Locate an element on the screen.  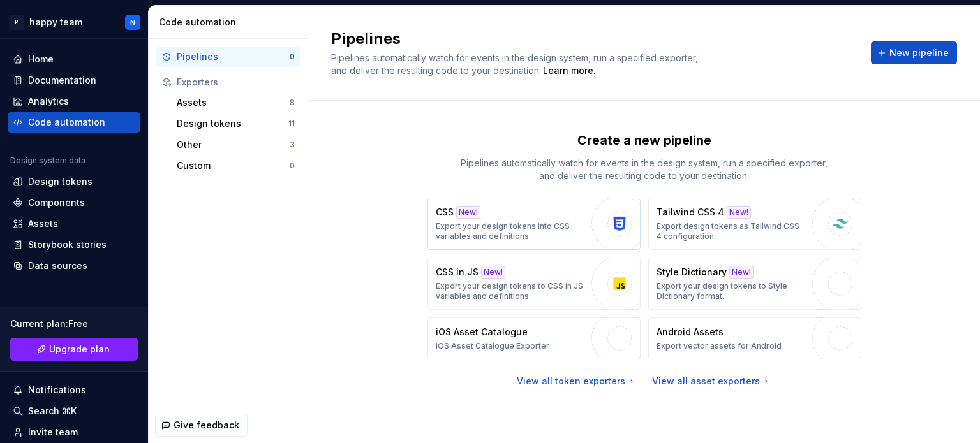
div: happy team is located at coordinates (56, 22).